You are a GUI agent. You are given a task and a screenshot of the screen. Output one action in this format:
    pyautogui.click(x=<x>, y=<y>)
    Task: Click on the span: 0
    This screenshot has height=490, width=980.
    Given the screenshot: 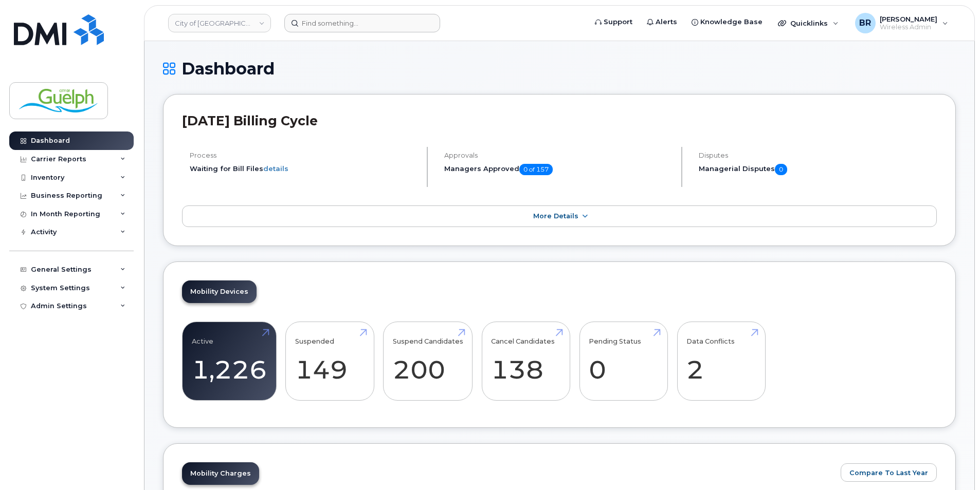 What is the action you would take?
    pyautogui.click(x=781, y=169)
    